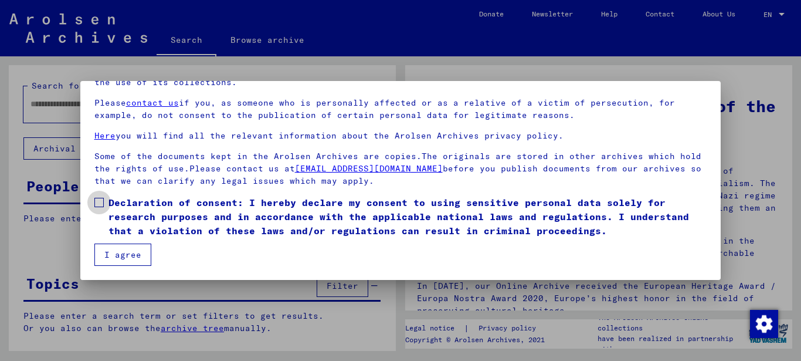 The image size is (801, 361). I want to click on p: Please if you, as someone who is personally affected or as a relative of a victim of persecution,..., so click(401, 109).